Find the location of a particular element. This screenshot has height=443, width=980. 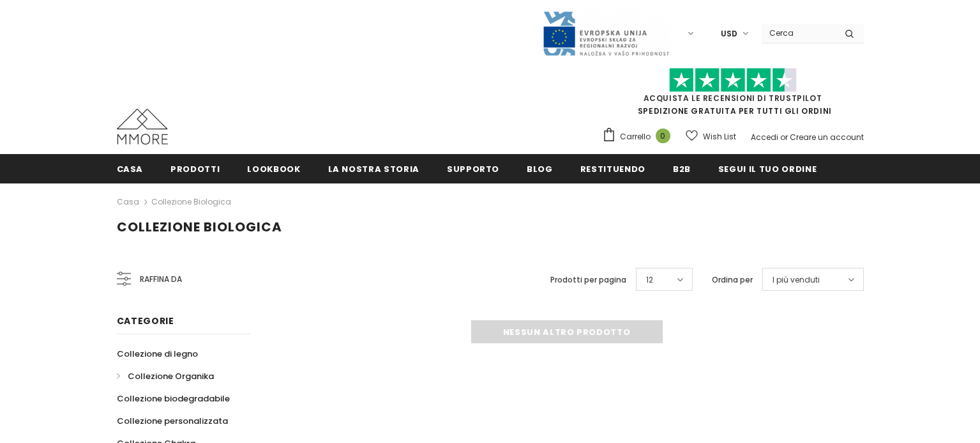

a: Carrello 0 is located at coordinates (639, 137).